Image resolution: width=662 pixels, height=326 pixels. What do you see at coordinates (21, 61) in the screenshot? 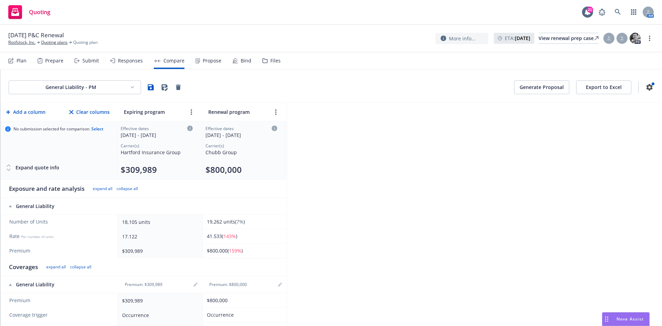
I see `div: Plan` at bounding box center [21, 61].